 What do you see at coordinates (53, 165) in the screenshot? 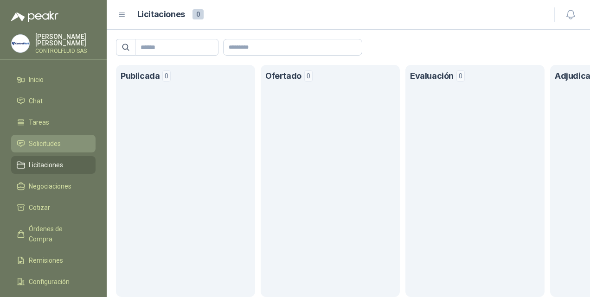
I see `a: Licitaciones` at bounding box center [53, 165].